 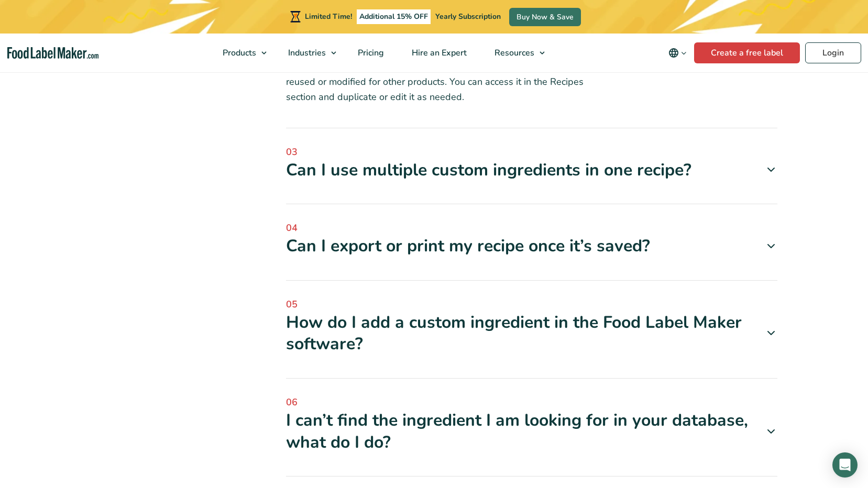 I want to click on a: 03 Can I use multiple custom ingredients in one recipe?, so click(x=532, y=163).